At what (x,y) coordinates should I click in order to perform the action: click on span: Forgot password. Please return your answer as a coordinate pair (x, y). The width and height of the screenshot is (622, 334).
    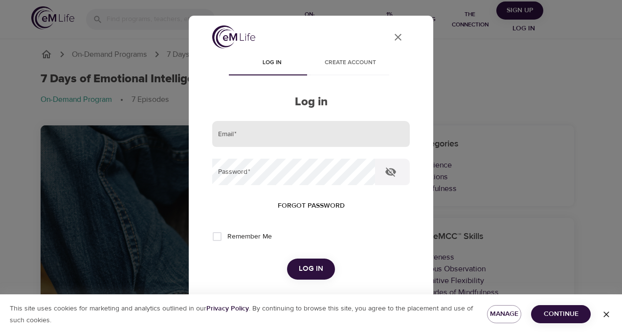
    Looking at the image, I should click on (311, 205).